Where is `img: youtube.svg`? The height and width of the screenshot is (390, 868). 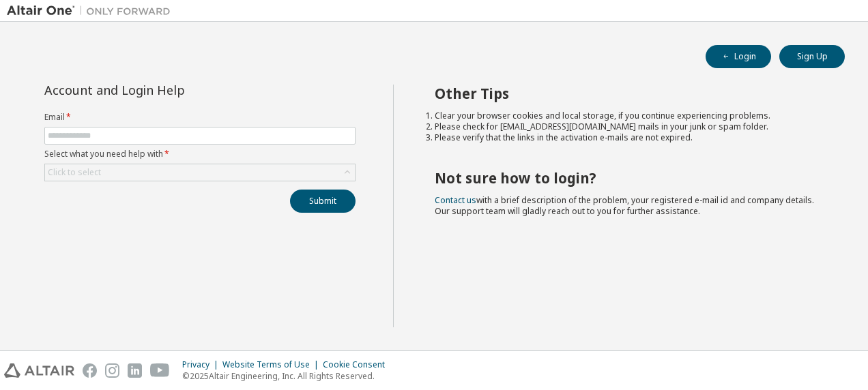
img: youtube.svg is located at coordinates (159, 371).